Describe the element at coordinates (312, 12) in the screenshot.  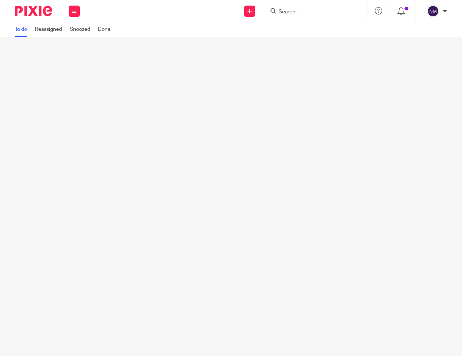
I see `input: Search` at that location.